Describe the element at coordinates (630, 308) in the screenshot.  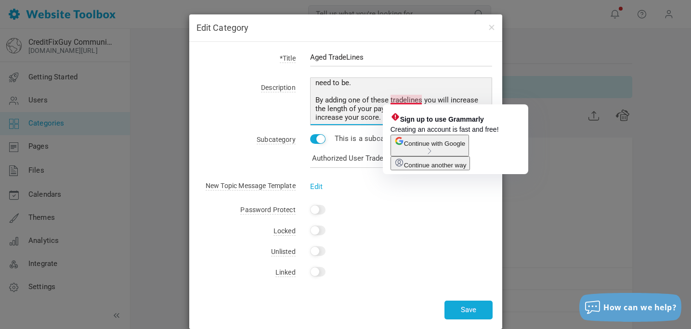
I see `button: How can we help?` at that location.